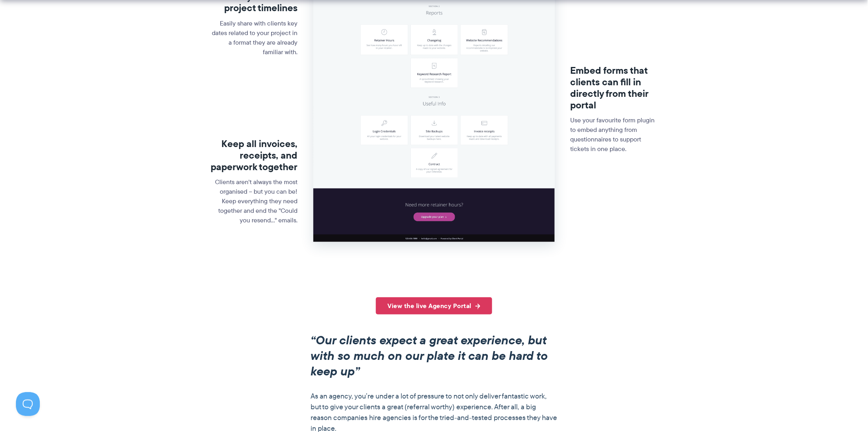 The height and width of the screenshot is (432, 868). Describe the element at coordinates (434, 306) in the screenshot. I see `a: View the live Agency Portal` at that location.